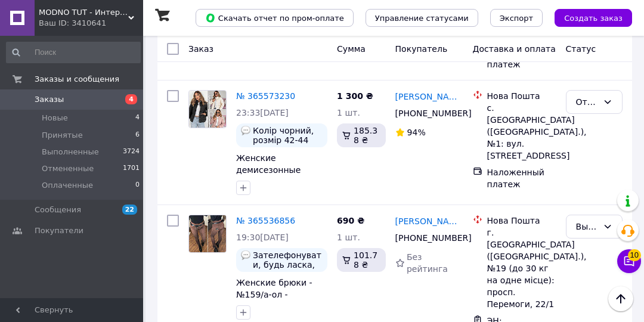  What do you see at coordinates (281, 194) in the screenshot?
I see `a: Женские демисезонные куртки - 3000-мо - Трендовая стильная женская куртка с воротником-стойкой весна` at bounding box center [281, 194].